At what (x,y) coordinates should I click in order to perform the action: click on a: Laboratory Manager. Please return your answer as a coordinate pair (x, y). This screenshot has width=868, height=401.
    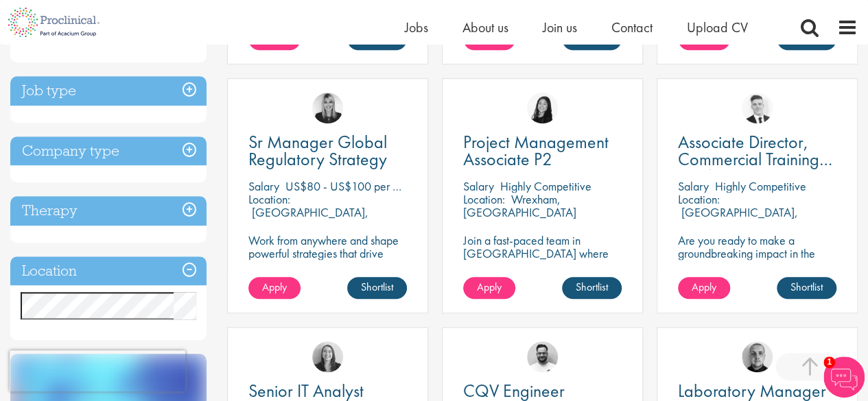
    Looking at the image, I should click on (757, 391).